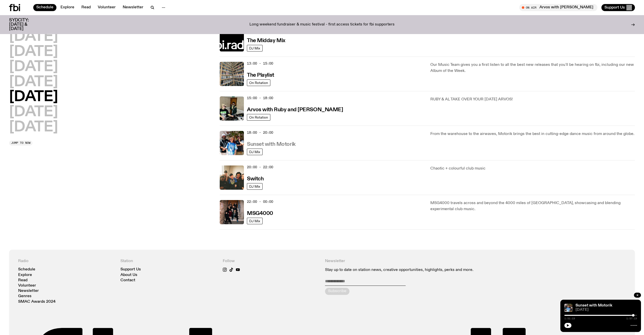  Describe the element at coordinates (261, 75) in the screenshot. I see `a: The Playlist` at that location.